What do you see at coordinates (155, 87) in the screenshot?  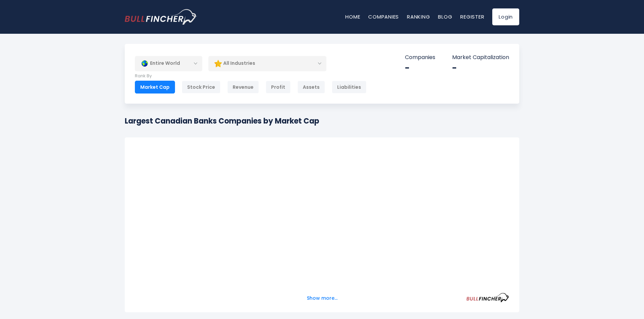 I see `div: Market Cap` at bounding box center [155, 87].